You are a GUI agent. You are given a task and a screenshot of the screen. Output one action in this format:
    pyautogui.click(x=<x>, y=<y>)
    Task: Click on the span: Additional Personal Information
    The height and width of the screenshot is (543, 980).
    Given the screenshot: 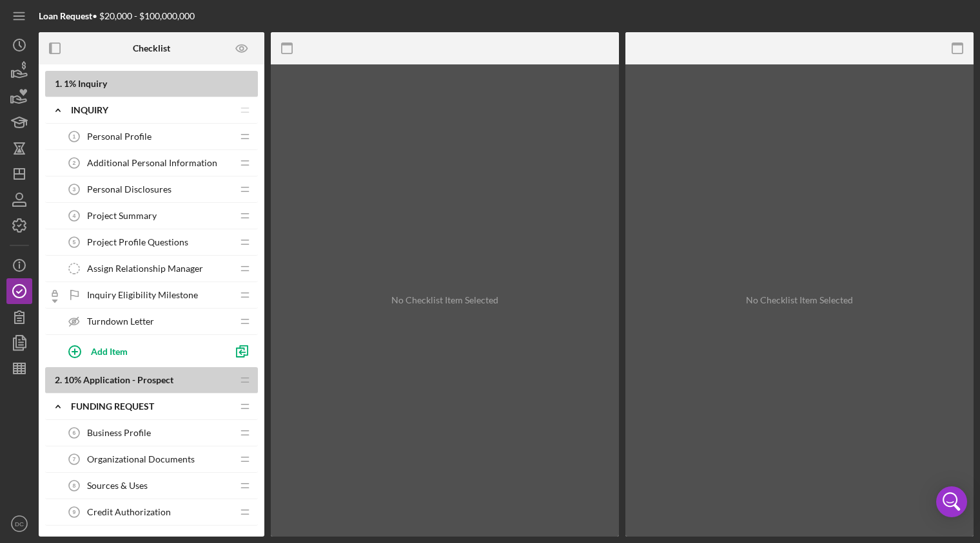 What is the action you would take?
    pyautogui.click(x=153, y=162)
    